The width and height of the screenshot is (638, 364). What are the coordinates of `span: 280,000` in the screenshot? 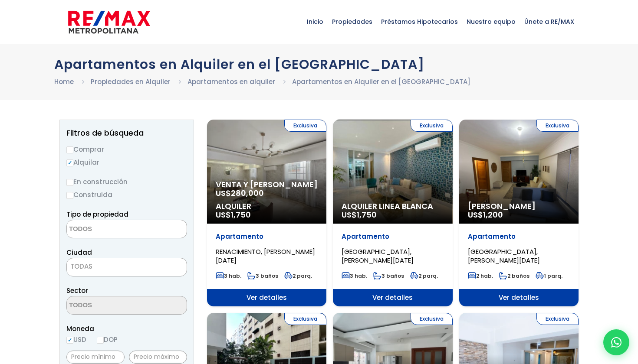 It's located at (247, 193).